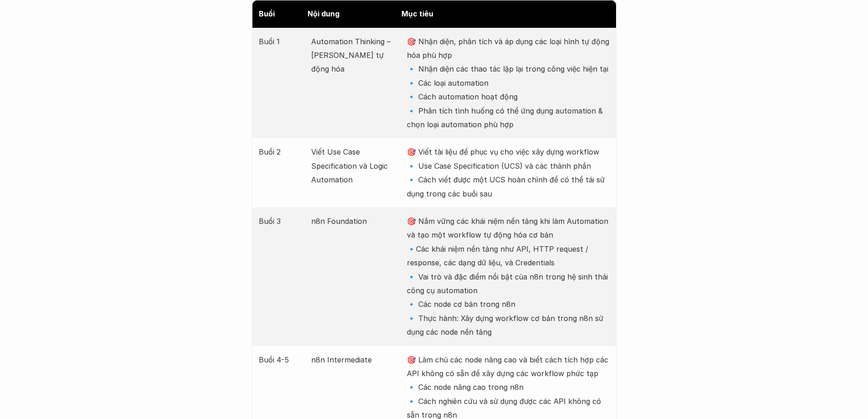 The width and height of the screenshot is (868, 419). I want to click on p: 🎯 Nhận diện, phân tích và áp dụng các loại hình tự động hóa phù hợp 🔹 Nhận diện các thao tác lặp ..., so click(509, 83).